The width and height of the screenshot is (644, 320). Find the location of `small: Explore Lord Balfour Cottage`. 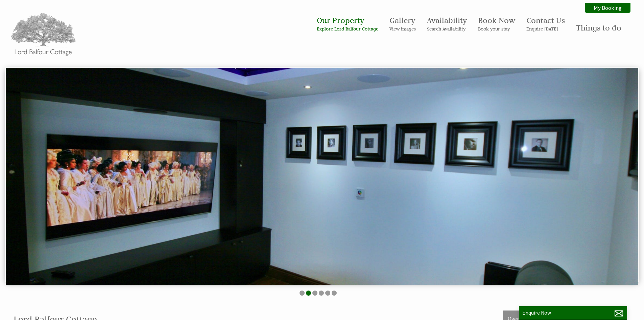

small: Explore Lord Balfour Cottage is located at coordinates (347, 29).